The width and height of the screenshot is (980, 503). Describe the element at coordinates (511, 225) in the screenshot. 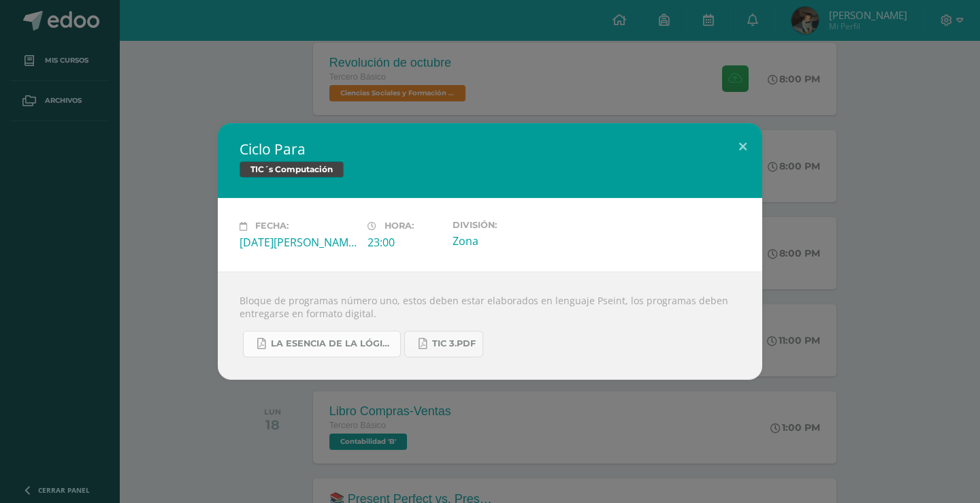

I see `label: División:` at that location.